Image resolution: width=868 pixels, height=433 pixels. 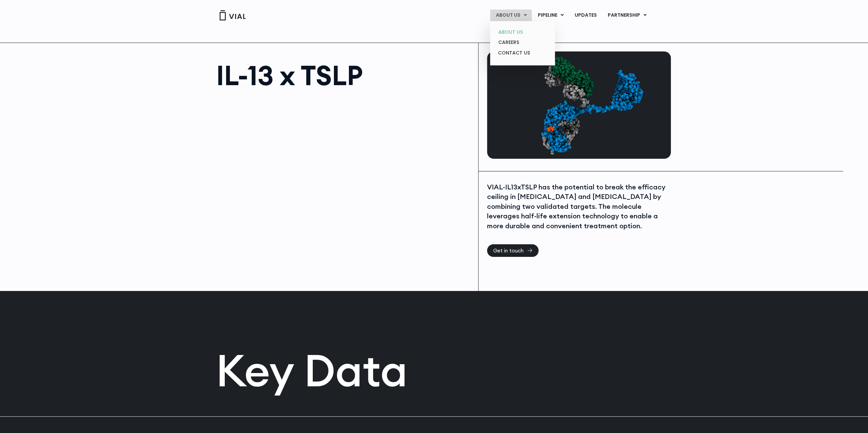 What do you see at coordinates (511, 15) in the screenshot?
I see `a: ABOUT USMenu Toggle` at bounding box center [511, 15].